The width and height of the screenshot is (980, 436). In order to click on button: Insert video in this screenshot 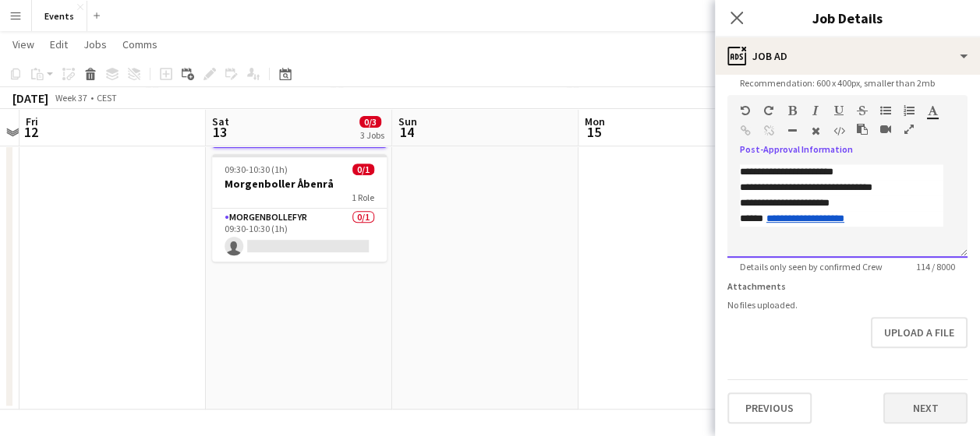, I will do `click(885, 129)`.